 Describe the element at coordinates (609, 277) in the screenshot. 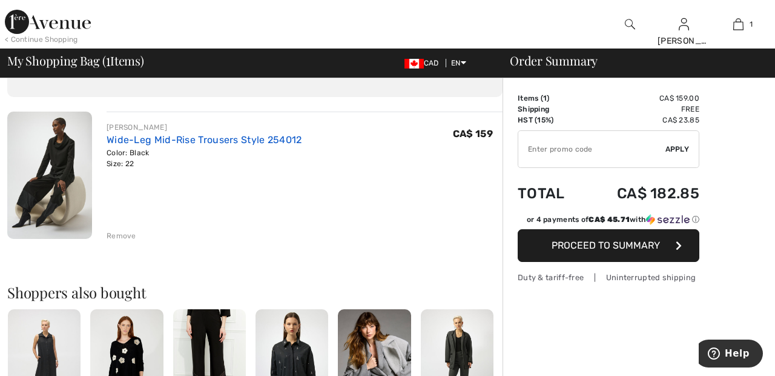

I see `div: Duty & tariff-free | Uninterrupted shipping` at that location.